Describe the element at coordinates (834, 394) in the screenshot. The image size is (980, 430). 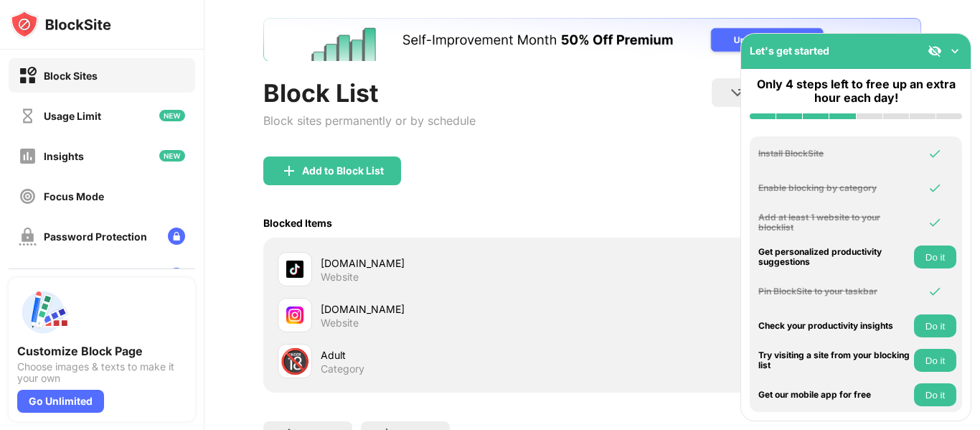
I see `div: Get our mobile app for free` at that location.